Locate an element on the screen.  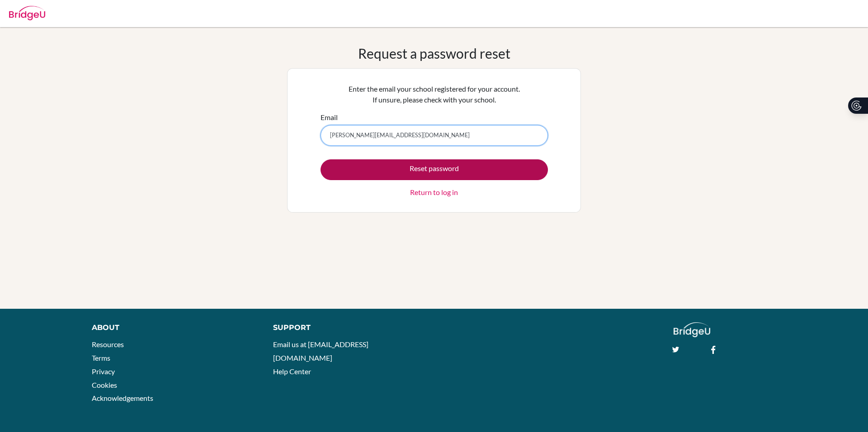
a: Return to log in is located at coordinates (434, 192).